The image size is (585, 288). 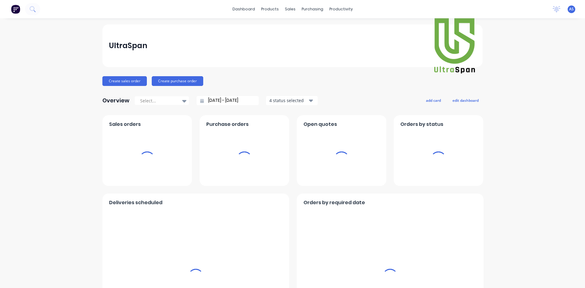 I want to click on span: Sales orders, so click(x=125, y=124).